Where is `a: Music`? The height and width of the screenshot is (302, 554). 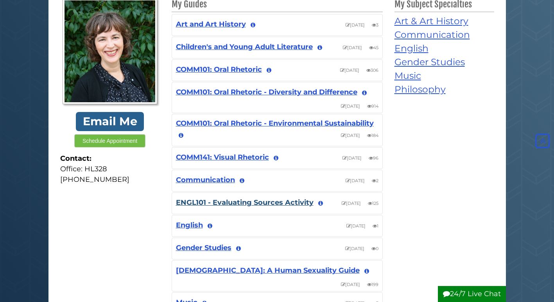 a: Music is located at coordinates (444, 75).